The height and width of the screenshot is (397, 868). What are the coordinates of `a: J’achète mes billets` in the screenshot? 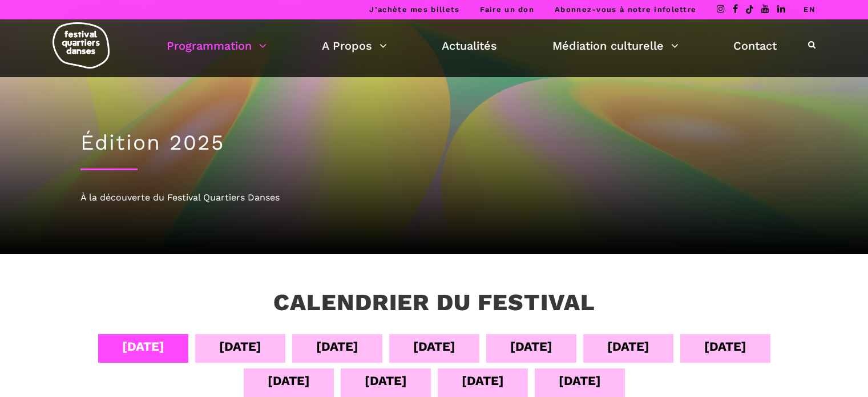 It's located at (414, 9).